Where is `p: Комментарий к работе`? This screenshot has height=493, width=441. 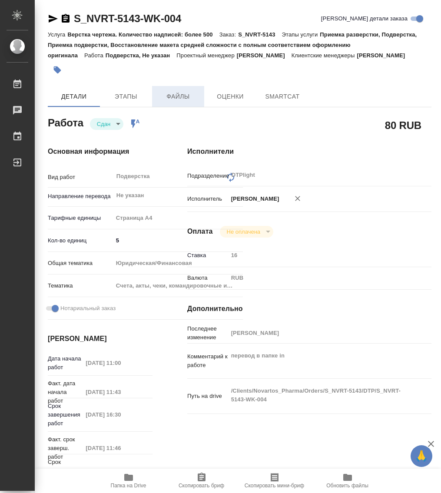
p: Комментарий к работе is located at coordinates (208, 361).